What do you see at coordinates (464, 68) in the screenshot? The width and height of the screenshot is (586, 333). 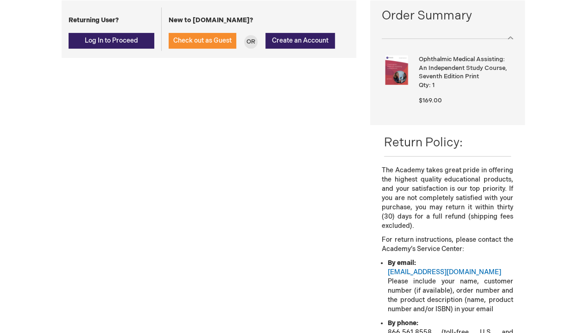 I see `strong: Ophthalmic Medical Assisting: An Independent Study Course, Seventh Edition Print` at bounding box center [464, 68].